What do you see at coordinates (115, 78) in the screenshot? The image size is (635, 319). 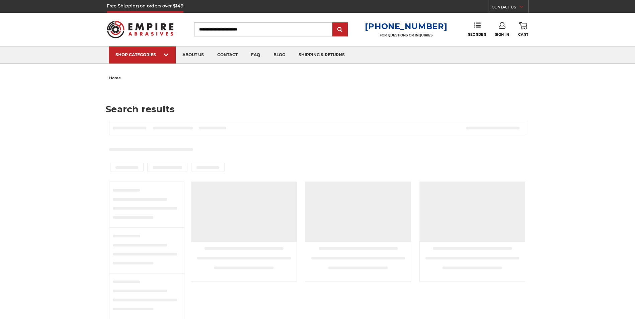 I see `span: home` at bounding box center [115, 78].